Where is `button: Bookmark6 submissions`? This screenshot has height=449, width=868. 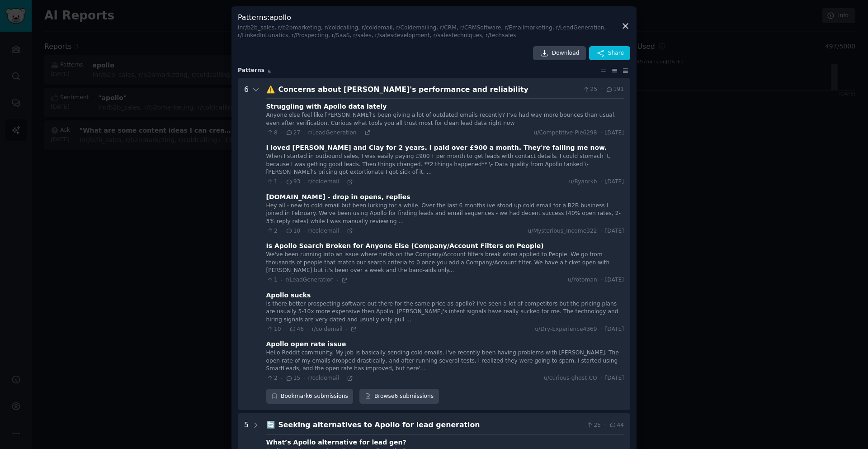
button: Bookmark6 submissions is located at coordinates (310, 396).